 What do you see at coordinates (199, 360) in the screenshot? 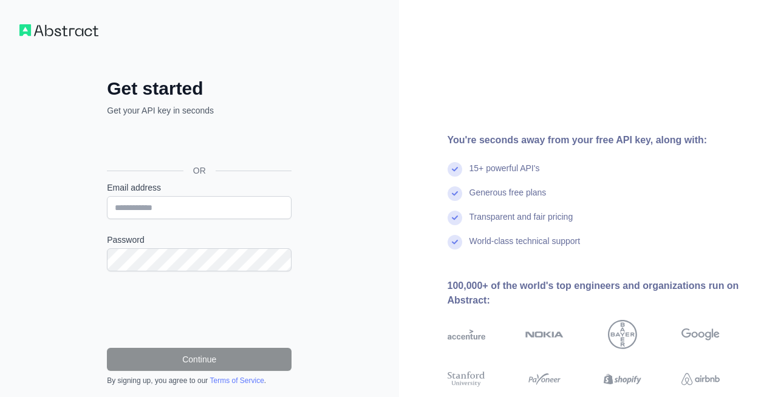
I see `button: Continue` at bounding box center [199, 360].